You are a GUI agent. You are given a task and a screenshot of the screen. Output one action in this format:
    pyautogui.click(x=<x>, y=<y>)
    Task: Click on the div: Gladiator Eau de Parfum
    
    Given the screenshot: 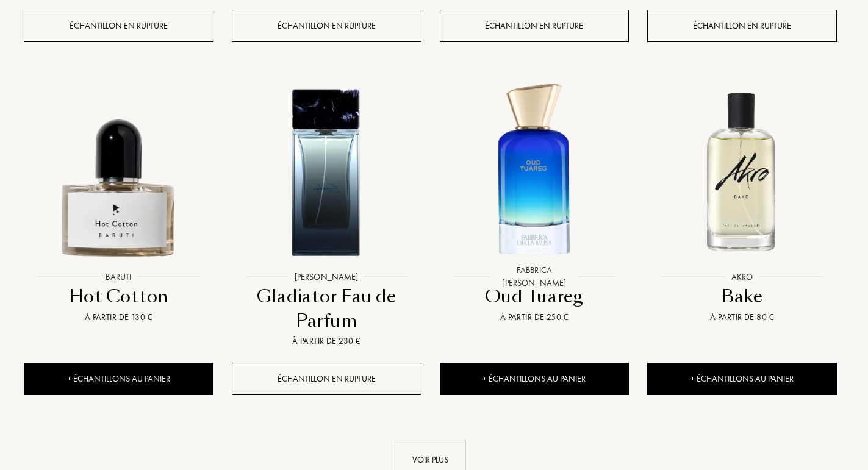 What is the action you would take?
    pyautogui.click(x=326, y=308)
    